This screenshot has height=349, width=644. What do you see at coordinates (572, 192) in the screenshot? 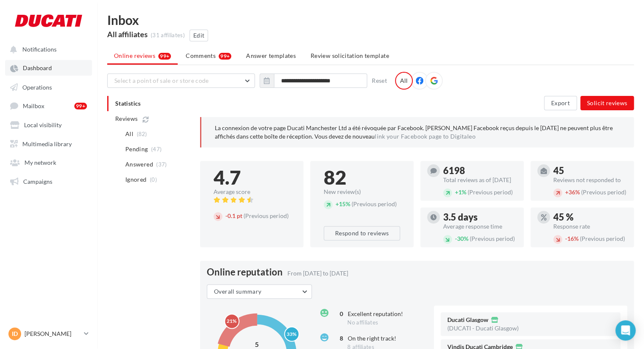
I see `span: 36%` at bounding box center [572, 192].